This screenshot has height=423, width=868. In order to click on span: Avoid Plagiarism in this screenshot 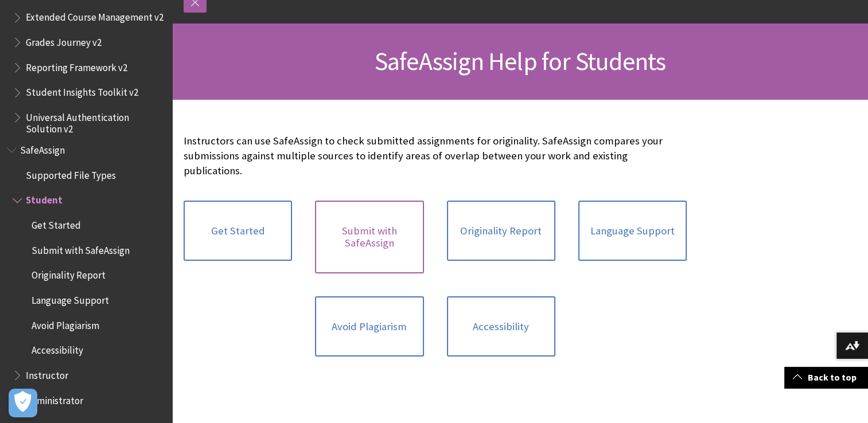, I will do `click(66, 323)`.